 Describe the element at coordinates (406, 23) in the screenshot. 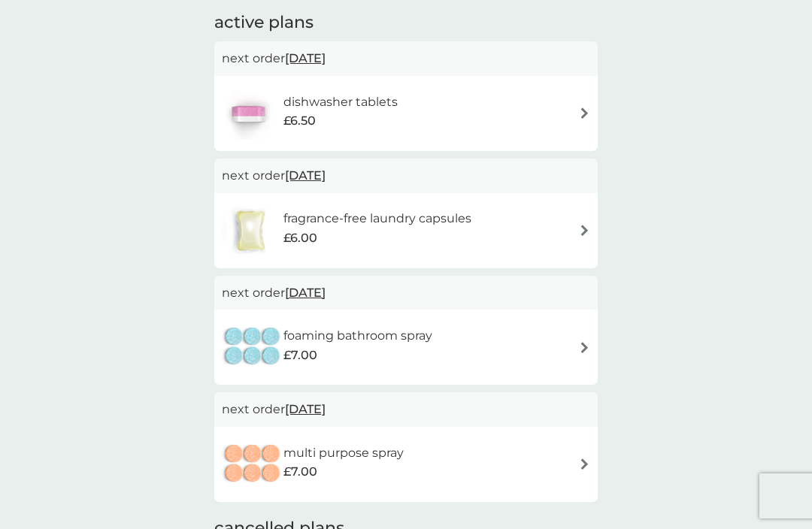

I see `h2: active plans` at that location.